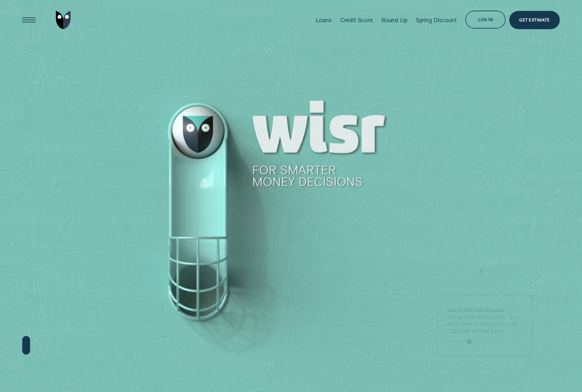  Describe the element at coordinates (29, 20) in the screenshot. I see `button: Open Menu` at that location.